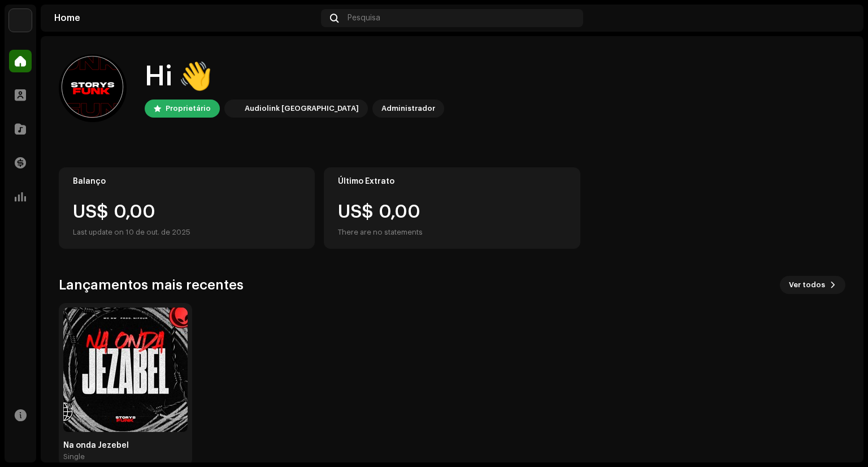 This screenshot has width=868, height=467. Describe the element at coordinates (451, 208) in the screenshot. I see `re-o-card-value: Último Extrato` at that location.